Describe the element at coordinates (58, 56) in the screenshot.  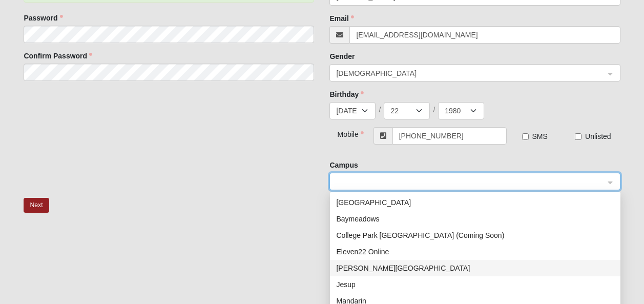
I see `label: Confirm Password` at that location.